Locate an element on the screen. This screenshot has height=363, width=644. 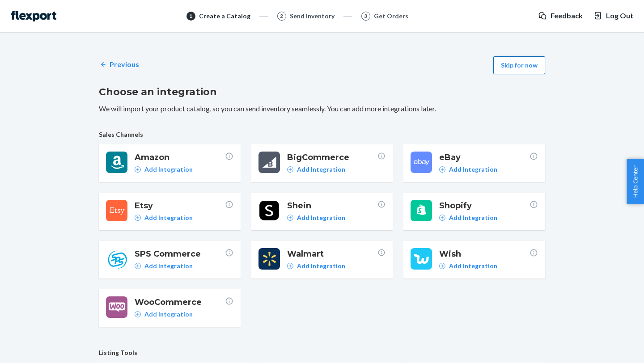
span: Sales Channels is located at coordinates (322, 135).